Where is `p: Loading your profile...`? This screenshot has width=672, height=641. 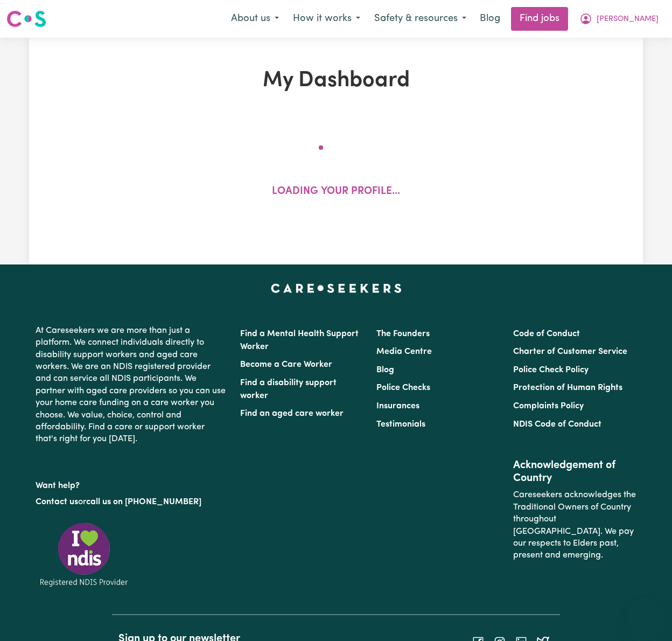
p: Loading your profile... is located at coordinates (336, 192).